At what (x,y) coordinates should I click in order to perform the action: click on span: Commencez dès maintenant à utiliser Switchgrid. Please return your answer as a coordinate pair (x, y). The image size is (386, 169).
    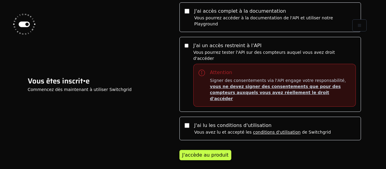
    Looking at the image, I should click on (80, 89).